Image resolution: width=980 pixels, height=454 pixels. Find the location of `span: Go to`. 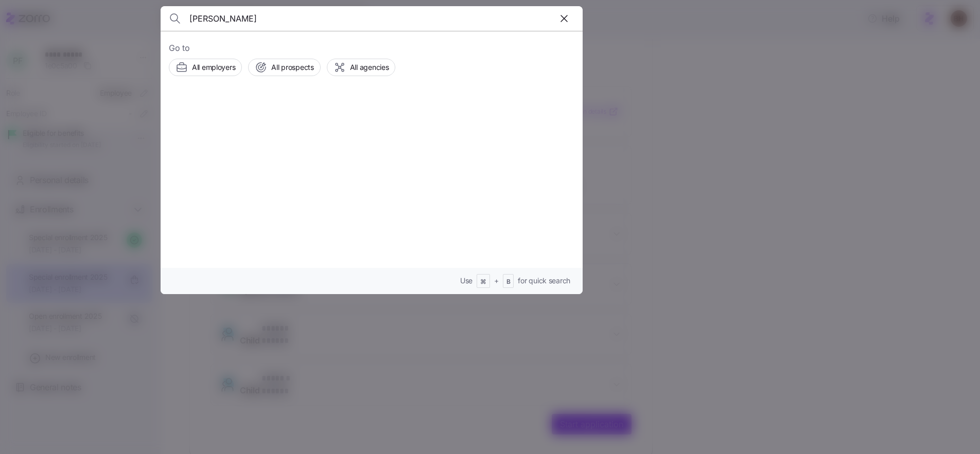

span: Go to is located at coordinates (372, 48).